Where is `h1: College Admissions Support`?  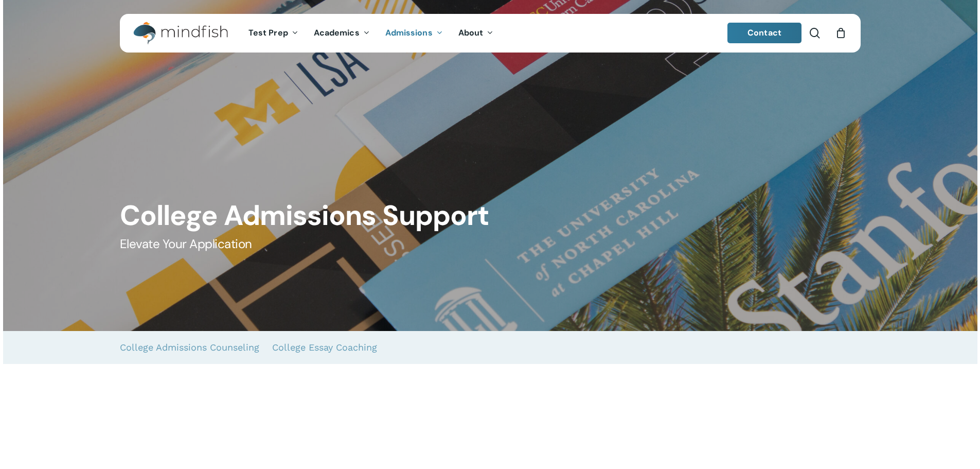 h1: College Admissions Support is located at coordinates (490, 216).